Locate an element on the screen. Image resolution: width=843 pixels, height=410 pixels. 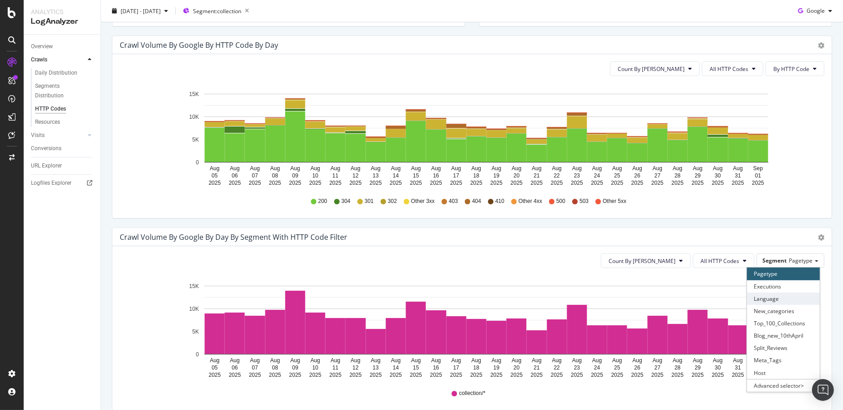
text: 06 is located at coordinates (235, 368).